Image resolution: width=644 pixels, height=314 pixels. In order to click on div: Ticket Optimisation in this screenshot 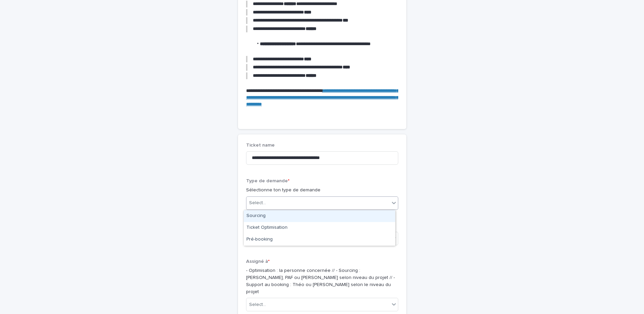, I will do `click(319, 227)`.